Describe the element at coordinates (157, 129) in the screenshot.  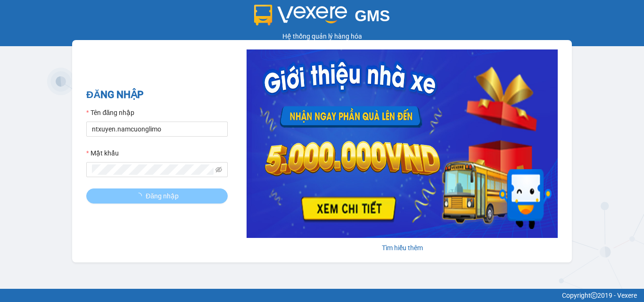
I see `input: Tên đăng nhập` at that location.